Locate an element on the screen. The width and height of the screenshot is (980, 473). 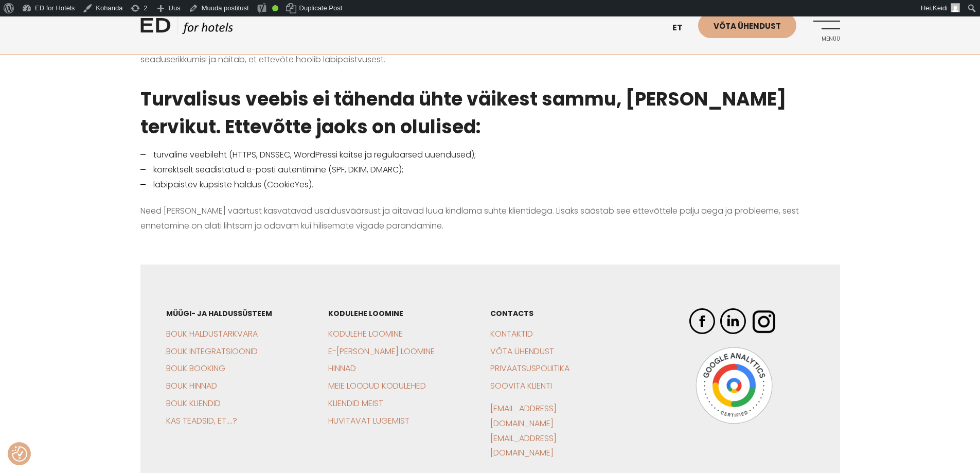
li: turvaline veebileht (HTTPS, DNSSEC, WordPressi kaitse ja regulaarsed uuendused); is located at coordinates (490, 155).